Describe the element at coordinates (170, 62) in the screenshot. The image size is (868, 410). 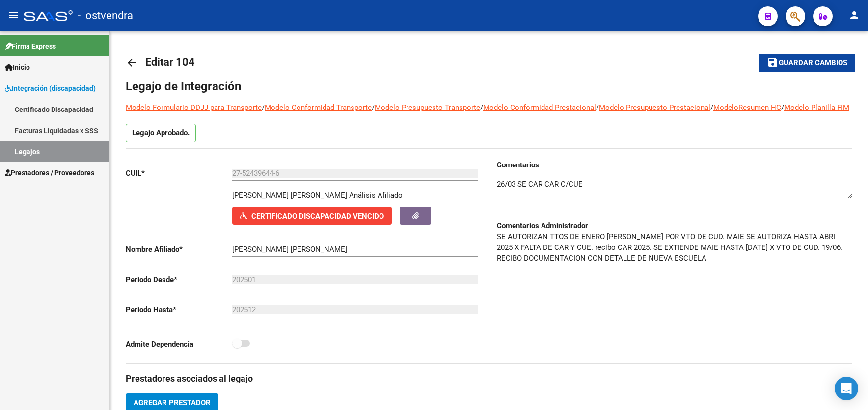
I see `span: Editar 104` at that location.